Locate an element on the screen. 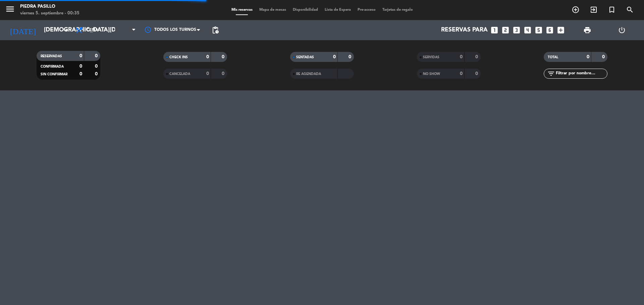 The image size is (644, 305). span: CHECK INS is located at coordinates (179, 58).